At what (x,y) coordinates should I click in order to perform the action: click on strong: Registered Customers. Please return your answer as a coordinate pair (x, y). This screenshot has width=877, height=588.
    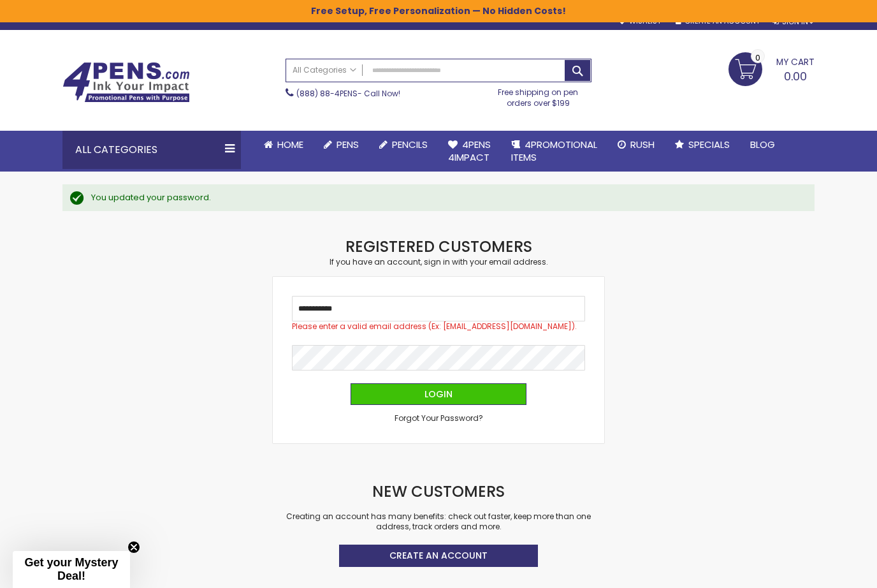
    Looking at the image, I should click on (439, 246).